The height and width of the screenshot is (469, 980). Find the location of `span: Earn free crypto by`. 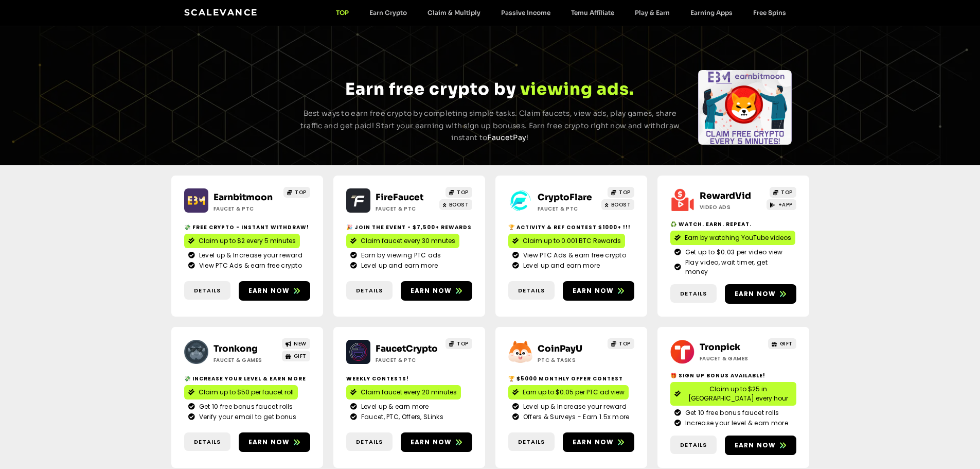

span: Earn free crypto by is located at coordinates (431, 89).